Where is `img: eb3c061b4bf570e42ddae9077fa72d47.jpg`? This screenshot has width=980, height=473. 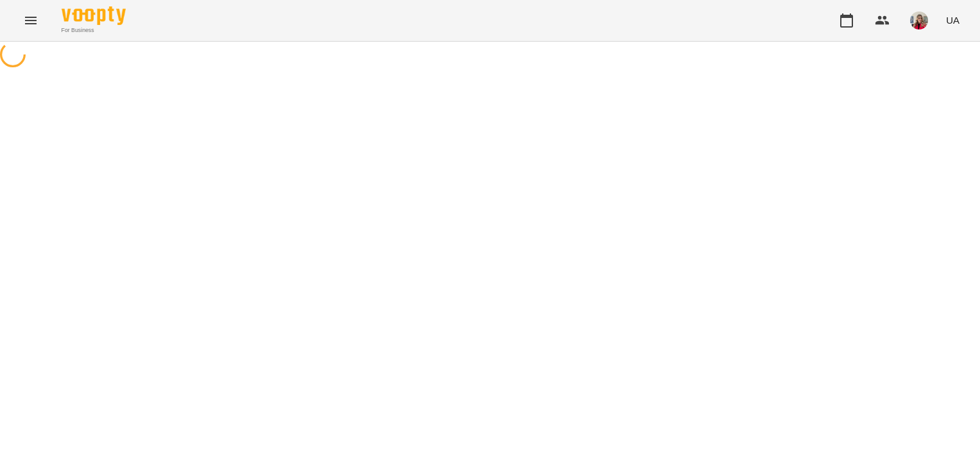
img: eb3c061b4bf570e42ddae9077fa72d47.jpg is located at coordinates (918, 20).